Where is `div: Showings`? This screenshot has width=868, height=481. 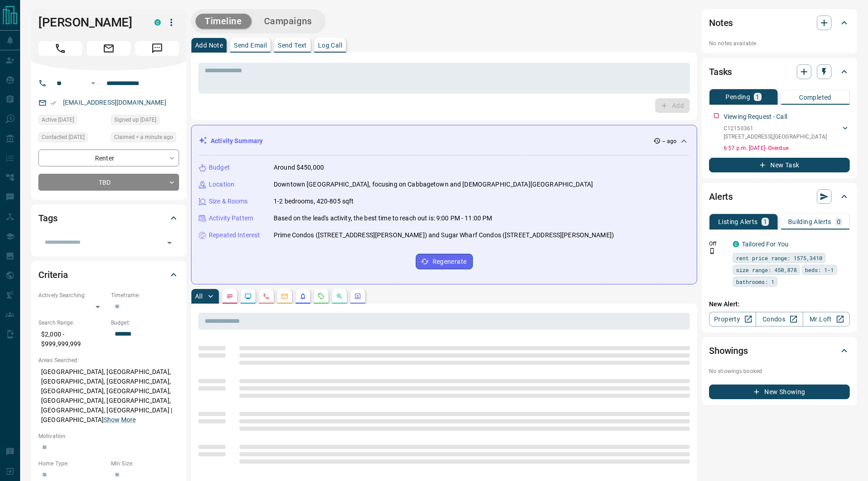
div: Showings is located at coordinates (779, 350).